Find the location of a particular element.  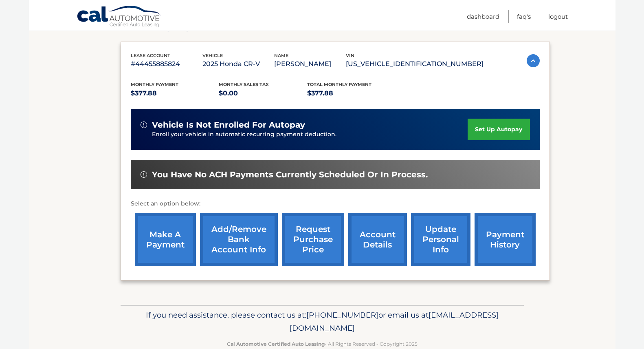

span: name is located at coordinates (281, 56).